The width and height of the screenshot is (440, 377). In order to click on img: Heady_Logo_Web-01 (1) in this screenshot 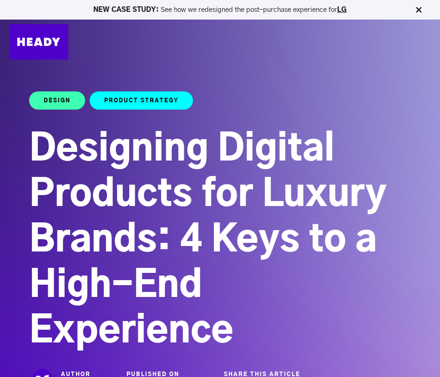, I will do `click(39, 42)`.